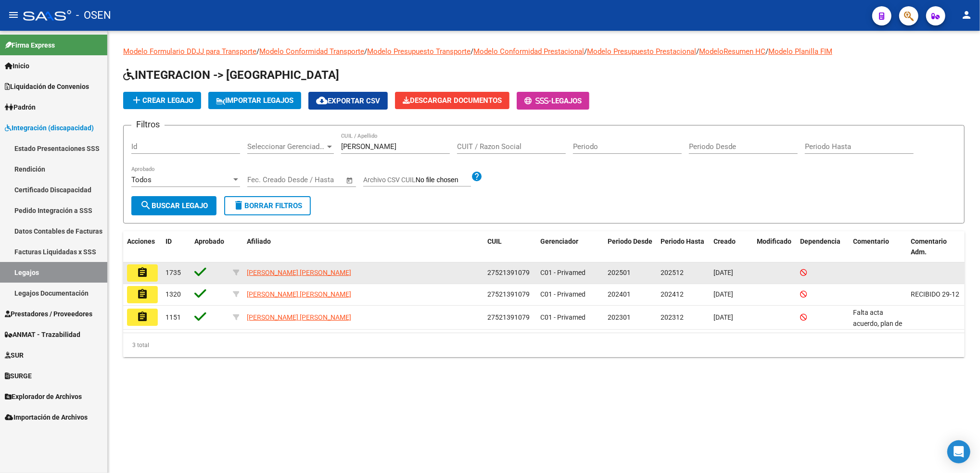 The width and height of the screenshot is (980, 473). Describe the element at coordinates (477, 177) in the screenshot. I see `mat-icon: help` at that location.